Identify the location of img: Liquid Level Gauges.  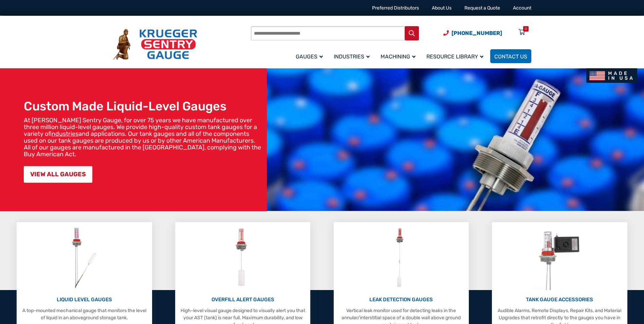
(84, 258).